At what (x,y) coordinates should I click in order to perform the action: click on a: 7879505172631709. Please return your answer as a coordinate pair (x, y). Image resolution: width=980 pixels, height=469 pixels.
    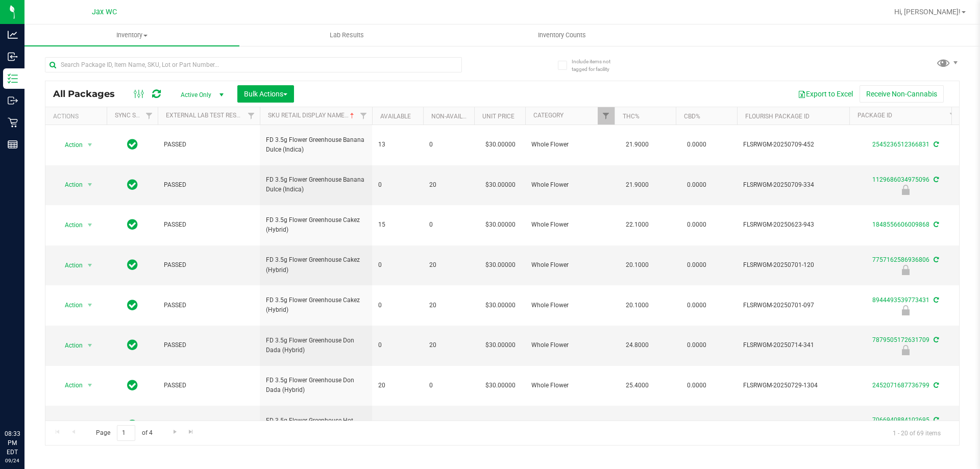
    Looking at the image, I should click on (901, 340).